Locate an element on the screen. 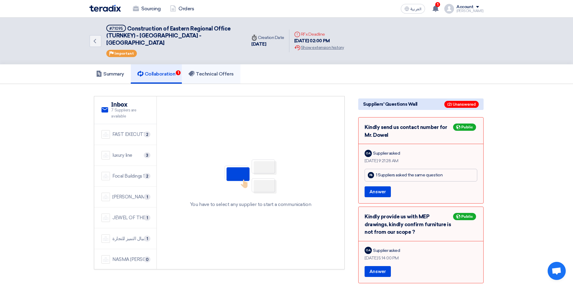 The image size is (573, 286). div: JEWEL OF THE CRADLE is located at coordinates (131, 218).